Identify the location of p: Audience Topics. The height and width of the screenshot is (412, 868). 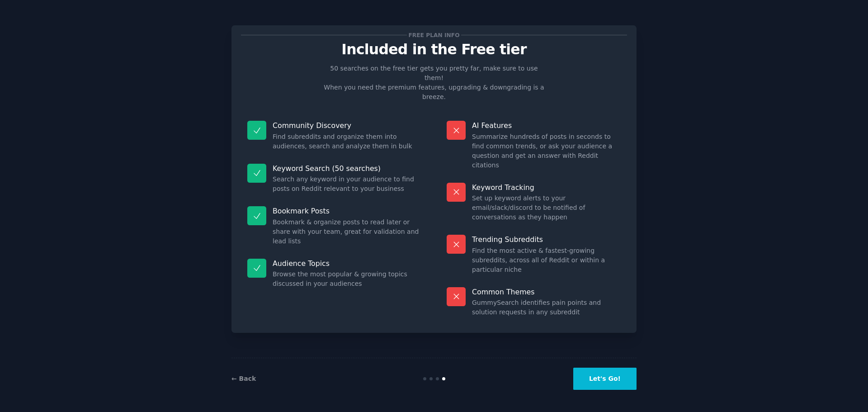
(347, 263).